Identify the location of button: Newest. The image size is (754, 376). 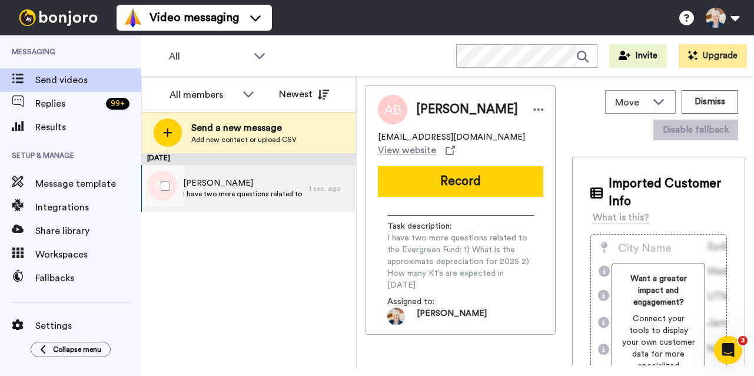
(304, 94).